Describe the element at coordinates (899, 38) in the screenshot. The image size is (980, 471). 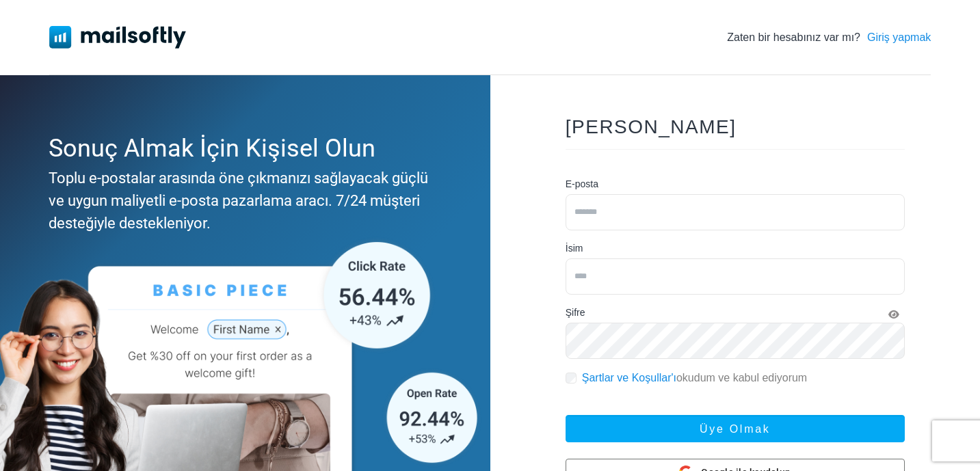
I see `a: Giriş yapmak` at that location.